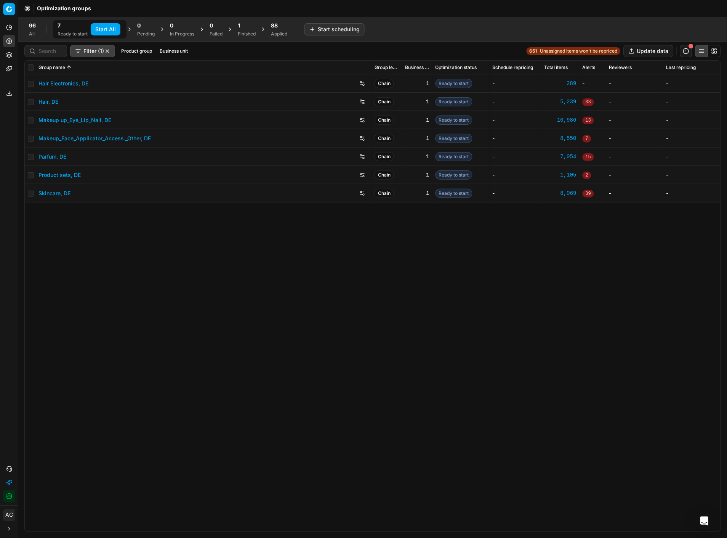 This screenshot has height=538, width=727. What do you see at coordinates (561, 83) in the screenshot?
I see `a: 289` at bounding box center [561, 83].